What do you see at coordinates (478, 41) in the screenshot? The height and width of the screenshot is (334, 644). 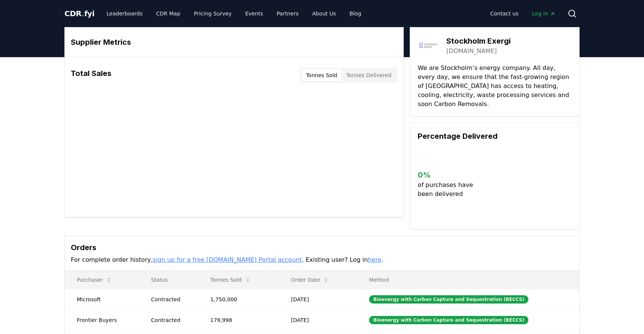 I see `h3: Stockholm Exergi` at bounding box center [478, 41].